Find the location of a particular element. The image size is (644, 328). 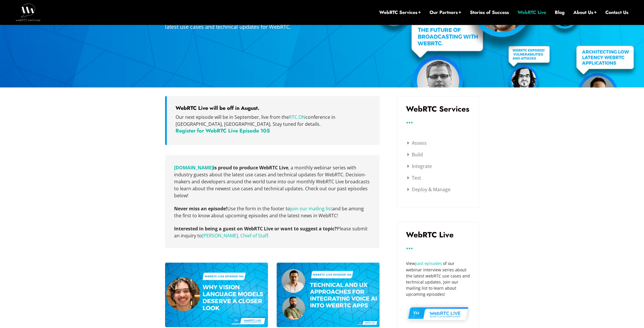

a: Join our mailing list (opens in a new tab) is located at coordinates (311, 209).